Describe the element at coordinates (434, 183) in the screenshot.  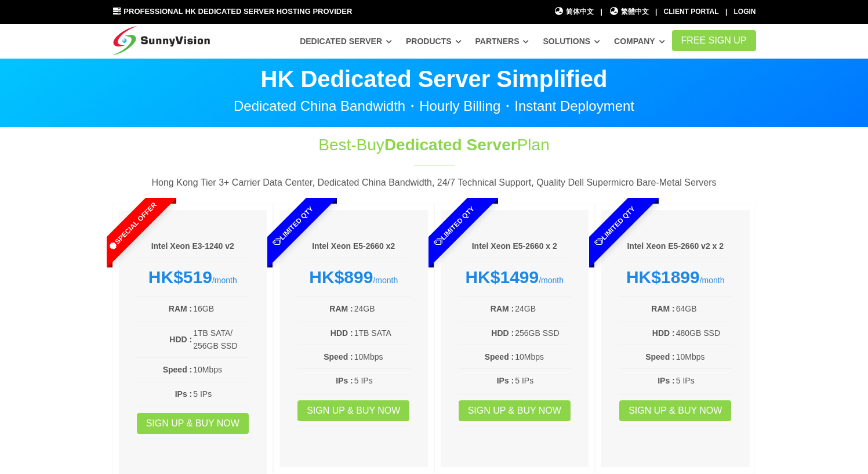
I see `p: Hong Kong Tier 3+ Carrier Data Center, Dedicated China Bandwidth, 24/7 Technical Support, Quality...` at that location.